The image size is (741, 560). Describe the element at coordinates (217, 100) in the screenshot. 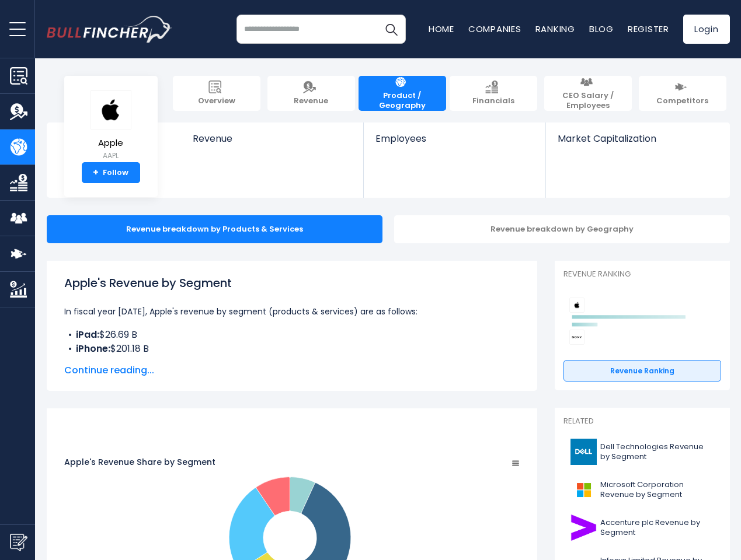

I see `span: Overview` at that location.